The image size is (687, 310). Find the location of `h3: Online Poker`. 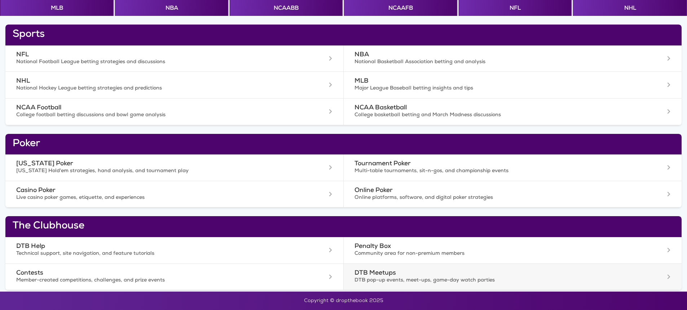

h3: Online Poker is located at coordinates (490, 191).